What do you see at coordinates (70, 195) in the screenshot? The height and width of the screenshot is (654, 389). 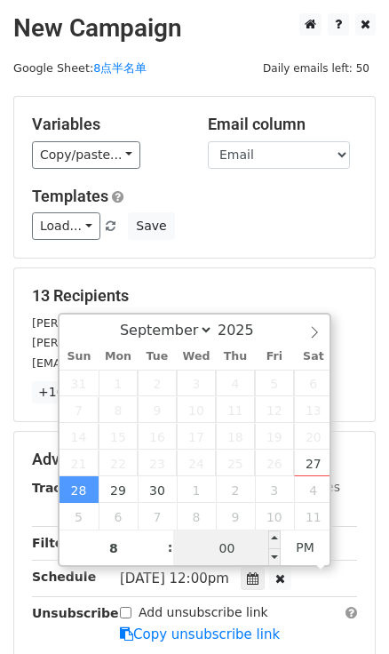 I see `a: Templates` at bounding box center [70, 195].